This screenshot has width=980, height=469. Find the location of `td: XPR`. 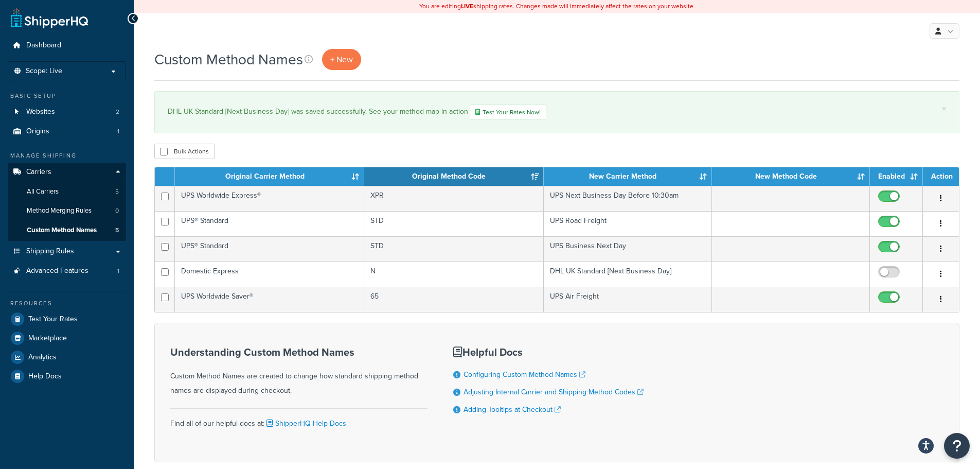

td: XPR is located at coordinates (453, 198).